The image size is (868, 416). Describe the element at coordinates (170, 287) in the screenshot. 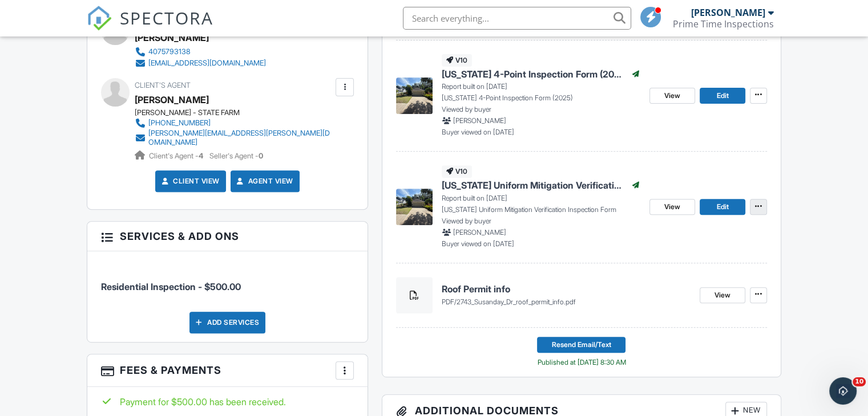

I see `span: Residential Inspection - $500.00` at that location.